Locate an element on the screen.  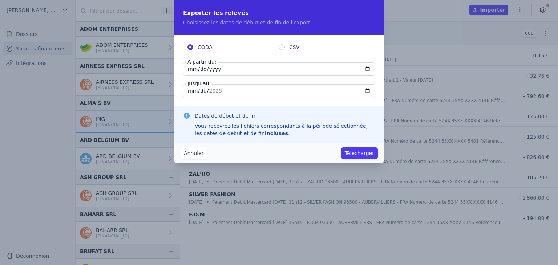
h2: Exporter les relevés is located at coordinates (279, 13).